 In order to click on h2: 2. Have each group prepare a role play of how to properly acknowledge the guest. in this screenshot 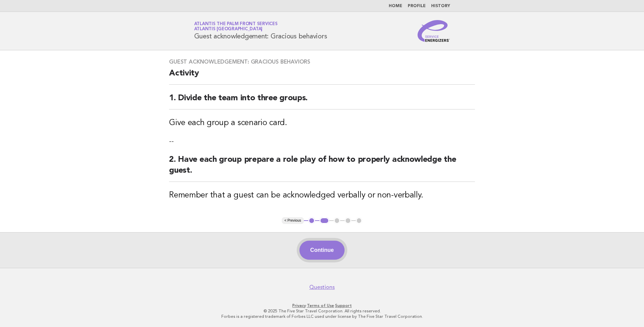, I will do `click(322, 168)`.